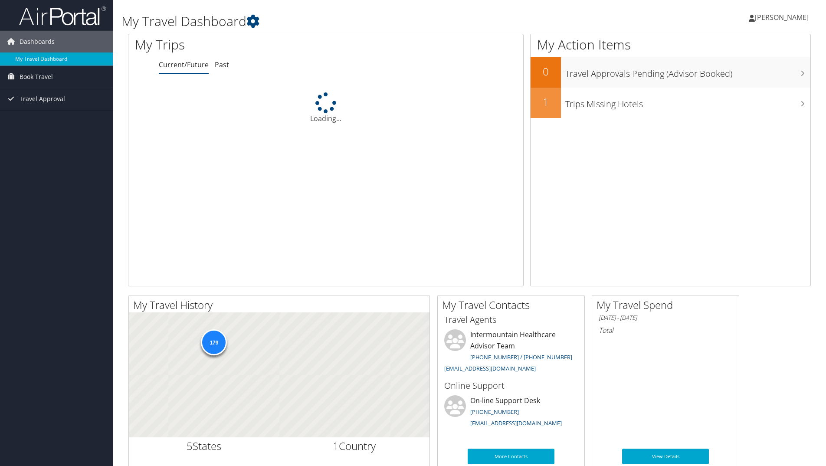 The height and width of the screenshot is (466, 826). I want to click on h1: My Action Items, so click(670, 45).